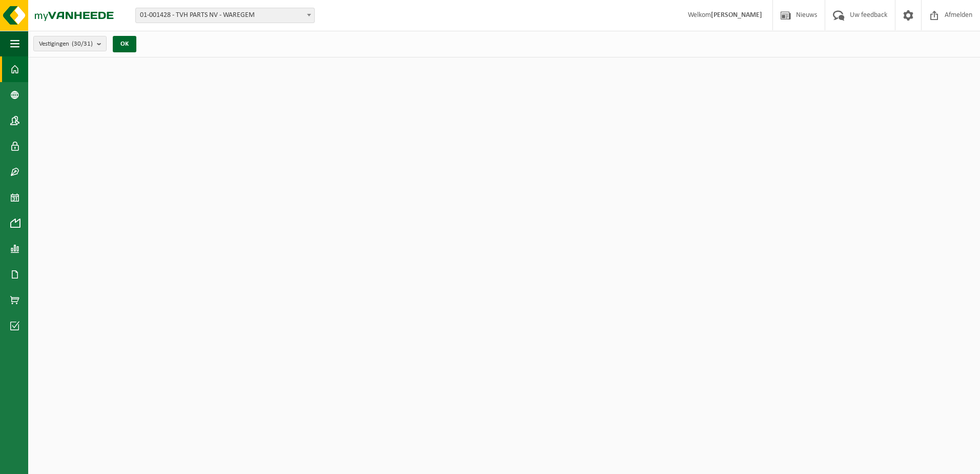  What do you see at coordinates (225, 15) in the screenshot?
I see `span: 01-001428 - TVH PARTS NV - WAREGEM` at bounding box center [225, 15].